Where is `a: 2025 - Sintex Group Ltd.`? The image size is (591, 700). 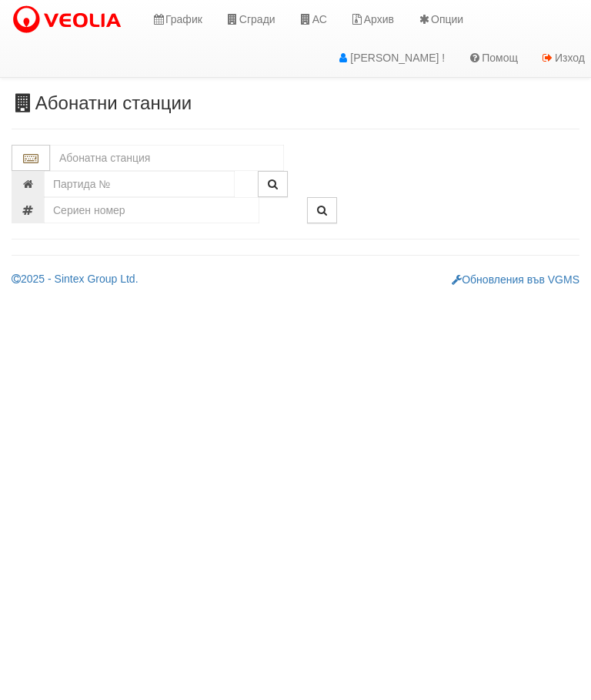 a: 2025 - Sintex Group Ltd. is located at coordinates (75, 279).